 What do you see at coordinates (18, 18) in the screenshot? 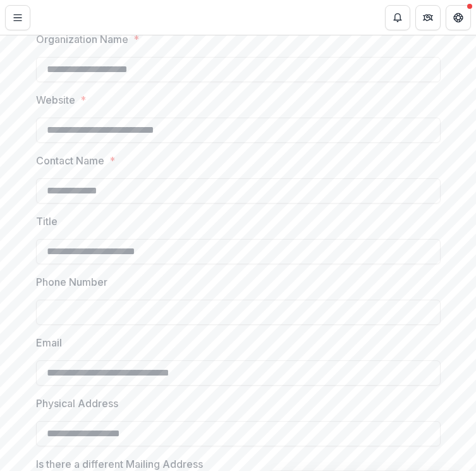
I see `button: Toggle Menu` at bounding box center [18, 18].